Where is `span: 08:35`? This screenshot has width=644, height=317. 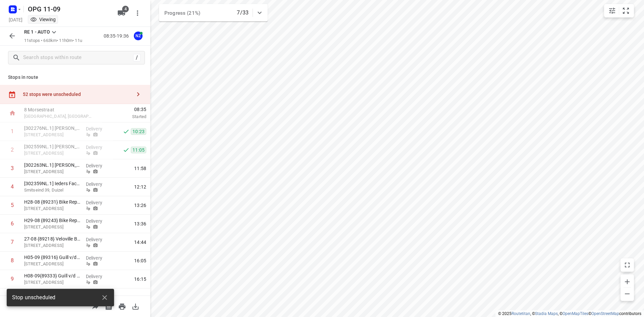
span: 08:35 is located at coordinates (124, 109).